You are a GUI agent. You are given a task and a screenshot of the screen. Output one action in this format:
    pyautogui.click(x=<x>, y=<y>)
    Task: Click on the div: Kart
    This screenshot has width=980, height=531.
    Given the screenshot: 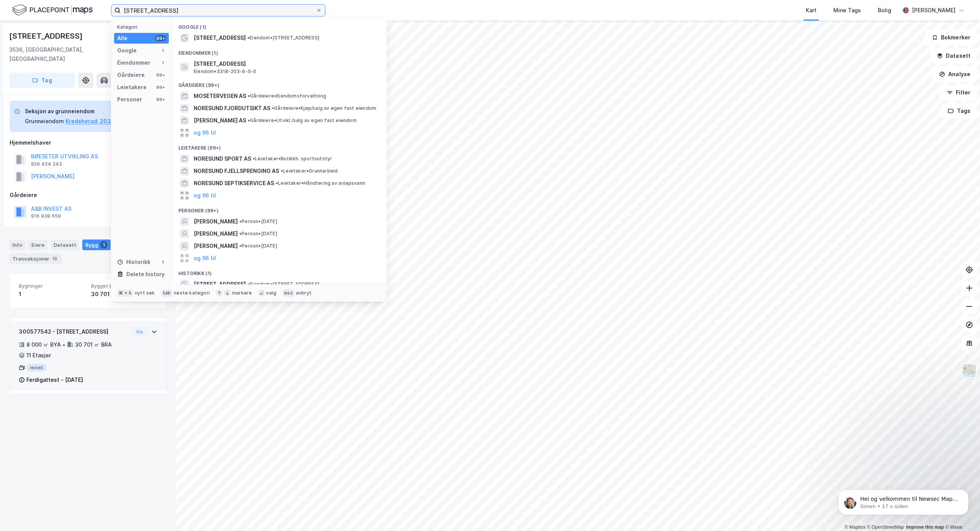 What is the action you would take?
    pyautogui.click(x=811, y=10)
    